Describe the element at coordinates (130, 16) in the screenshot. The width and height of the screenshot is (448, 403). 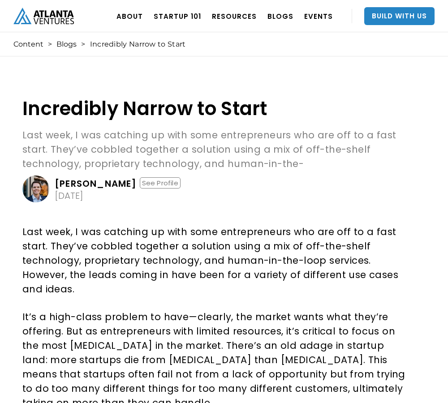
I see `a: ABOUT` at that location.